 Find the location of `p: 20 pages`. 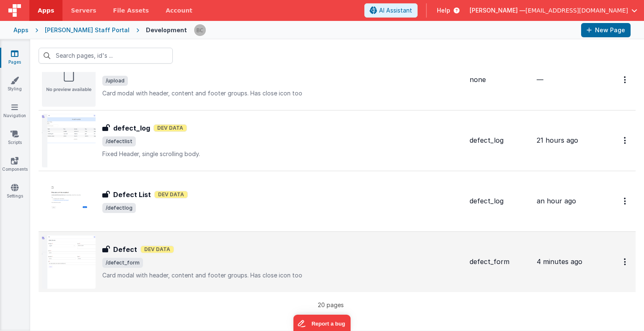

p: 20 pages is located at coordinates (331, 305).